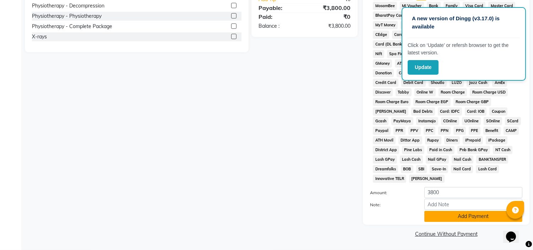  What do you see at coordinates (450, 111) in the screenshot?
I see `span: Card: IDFC` at bounding box center [450, 111].